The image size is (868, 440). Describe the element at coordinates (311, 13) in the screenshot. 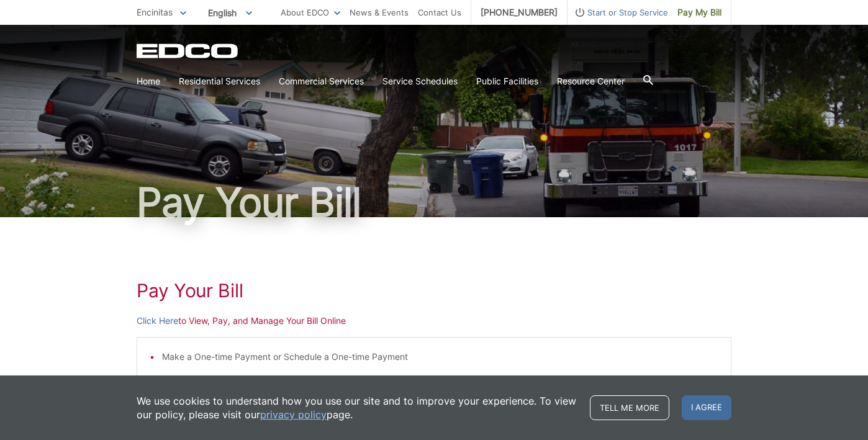

I see `a: About EDCO` at that location.